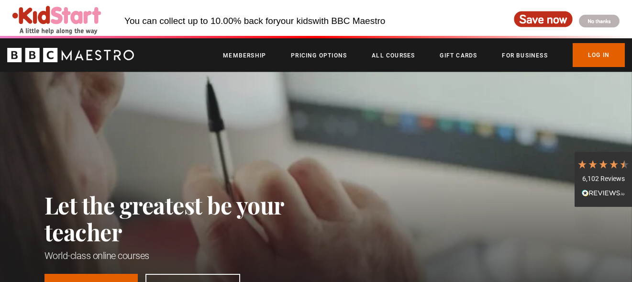  Describe the element at coordinates (604, 194) in the screenshot. I see `div: Read All Reviews` at that location.